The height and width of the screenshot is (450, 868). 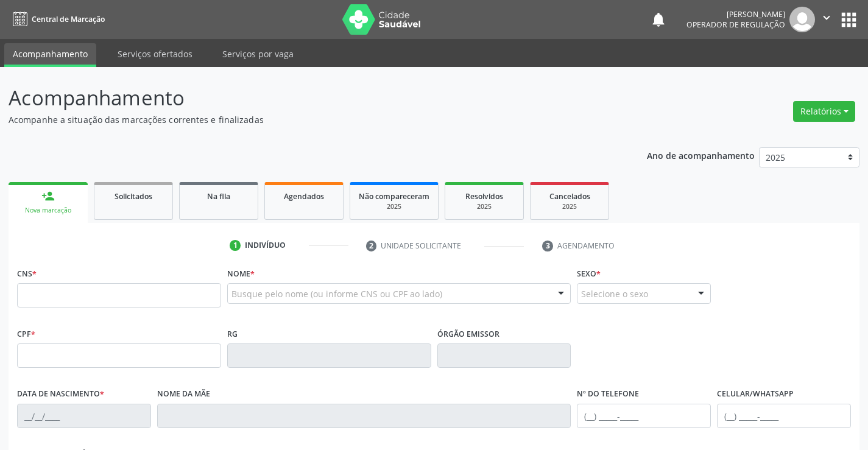 What do you see at coordinates (48, 210) in the screenshot?
I see `div: Nova marcação` at bounding box center [48, 210].